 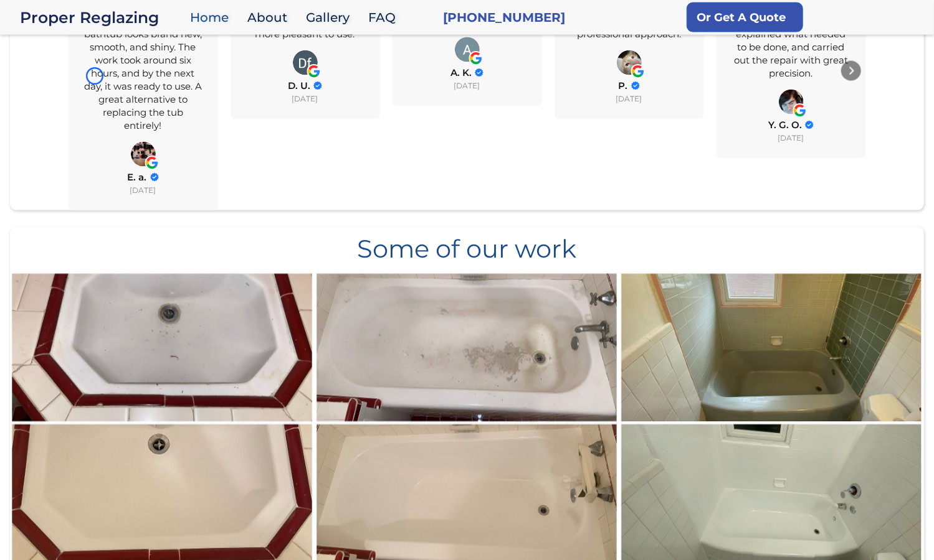 What do you see at coordinates (143, 177) in the screenshot?
I see `a: Review by E. a.` at bounding box center [143, 177].